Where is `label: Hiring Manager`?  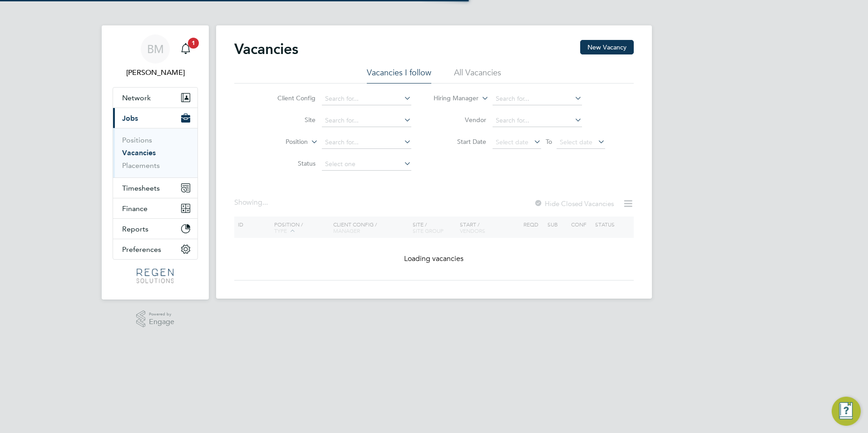 label: Hiring Manager is located at coordinates (452, 99).